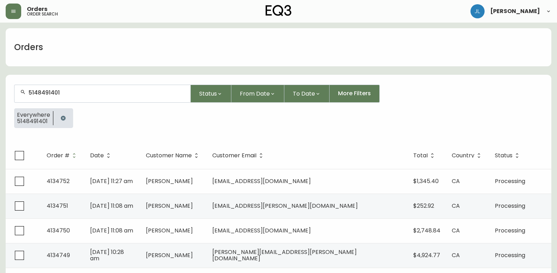 Image resolution: width=557 pixels, height=273 pixels. What do you see at coordinates (258, 94) in the screenshot?
I see `button: From Date` at bounding box center [258, 94].